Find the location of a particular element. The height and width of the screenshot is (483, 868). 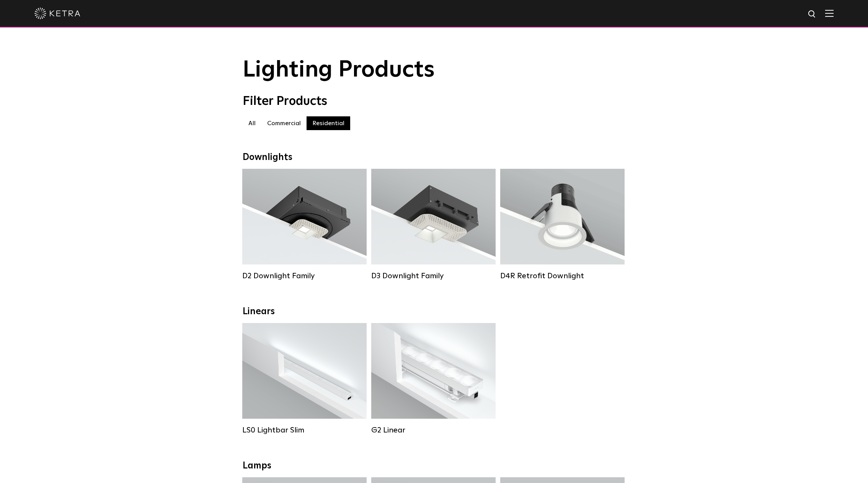

img: ketra-logo-2019-white is located at coordinates (57, 13).